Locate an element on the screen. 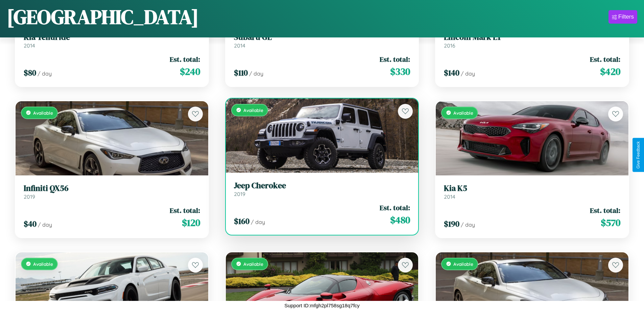 Image resolution: width=644 pixels, height=310 pixels. a: Kia Telluride2014 is located at coordinates (112, 41).